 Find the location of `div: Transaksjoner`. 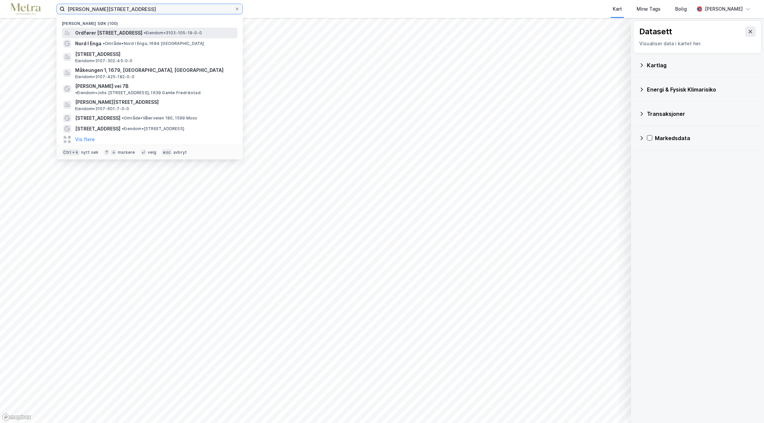

div: Transaksjoner is located at coordinates (702, 114).